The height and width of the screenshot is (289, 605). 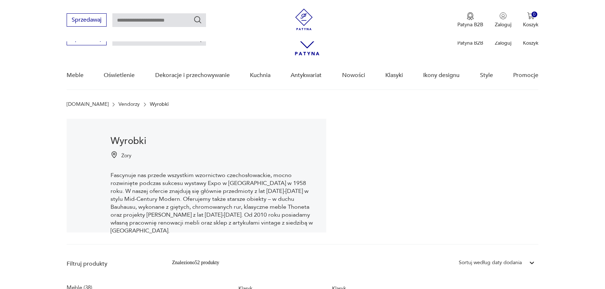 What do you see at coordinates (212, 203) in the screenshot?
I see `p: Fascynuje nas przede wszystkim wzornictwo czechosłowackie, mocno rozwinięte podczas sukcesu wysta...` at bounding box center [212, 203].